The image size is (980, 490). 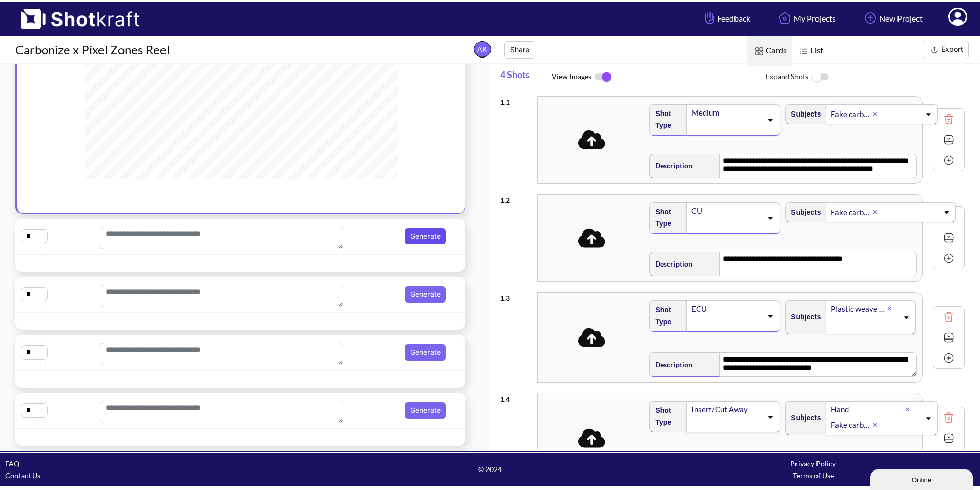 What do you see at coordinates (526, 77) in the screenshot?
I see `span: 4 Shots` at bounding box center [526, 77].